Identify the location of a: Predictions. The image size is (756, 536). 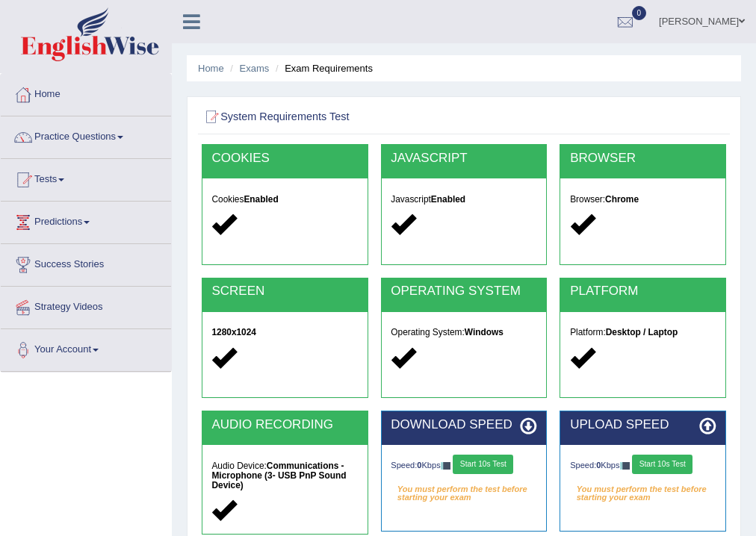
(86, 221).